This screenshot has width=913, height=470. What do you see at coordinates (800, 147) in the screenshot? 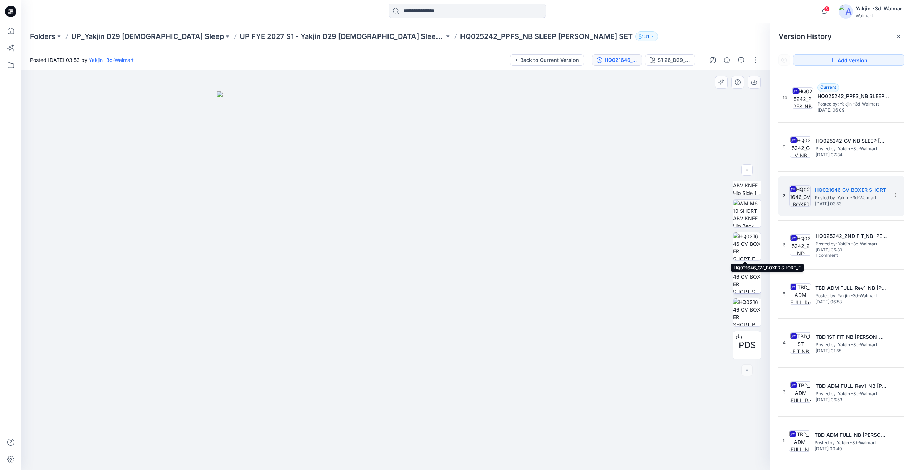
I see `img: HQ025242_GV_NB SLEEP CAMI BOXER SET` at bounding box center [800, 147].